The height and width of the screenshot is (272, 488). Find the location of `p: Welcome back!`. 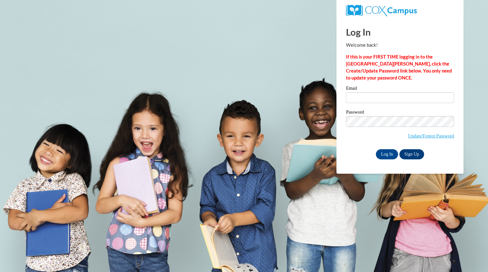

p: Welcome back! is located at coordinates (400, 45).